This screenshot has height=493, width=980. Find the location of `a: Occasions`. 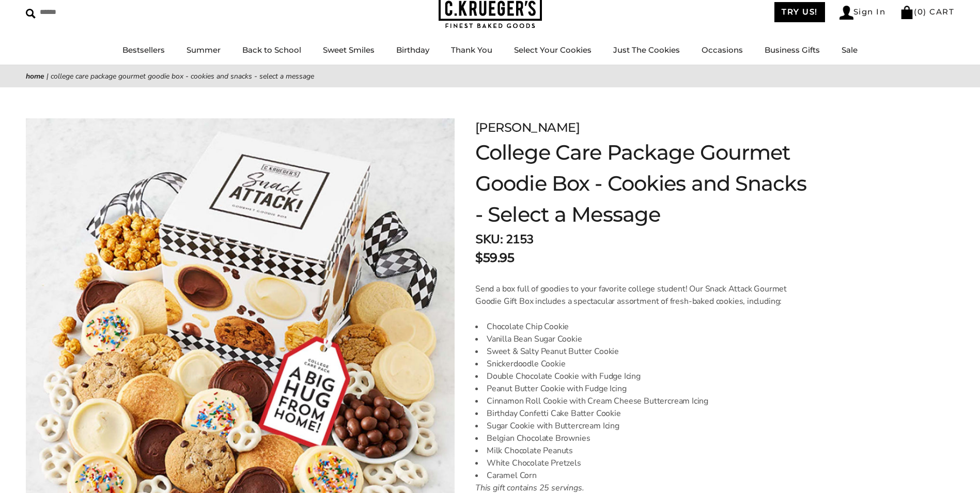

a: Occasions is located at coordinates (722, 50).